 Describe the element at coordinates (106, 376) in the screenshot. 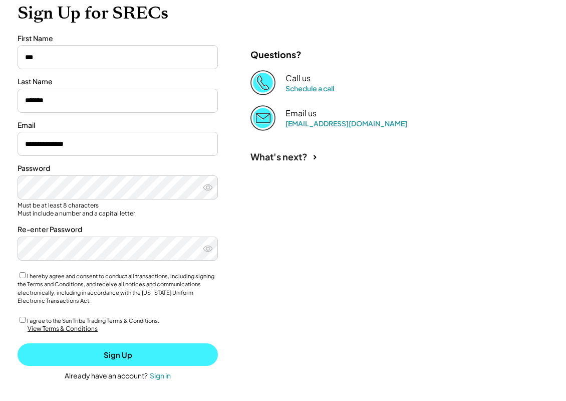

I see `div: Already have an account?` at that location.